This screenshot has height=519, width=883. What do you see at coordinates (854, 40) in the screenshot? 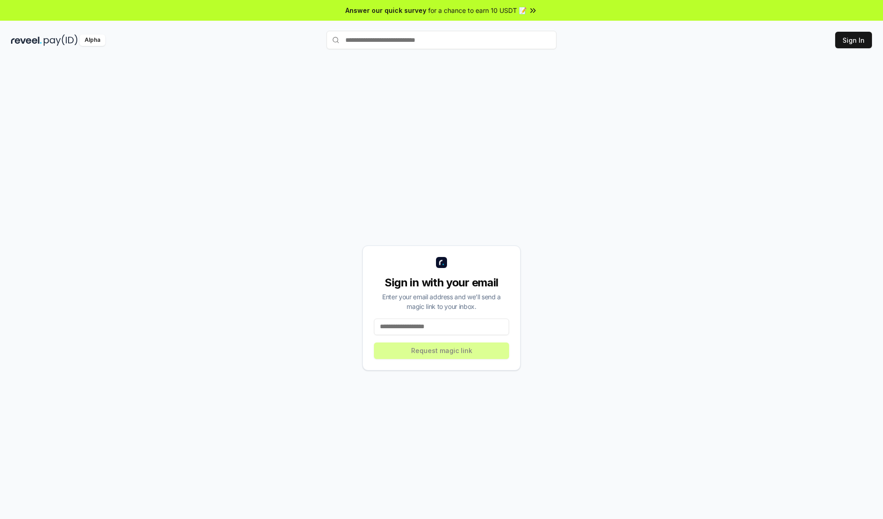
I see `button: Sign In` at bounding box center [854, 40].